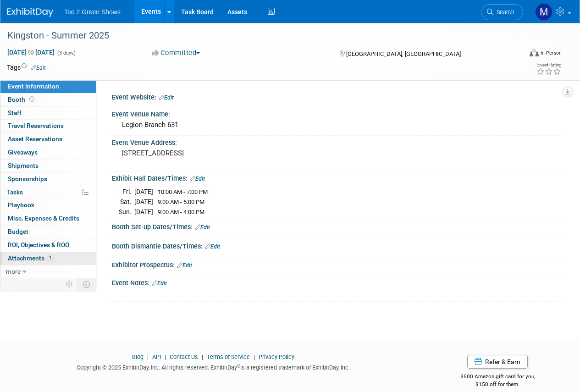  I want to click on a: Blog, so click(138, 356).